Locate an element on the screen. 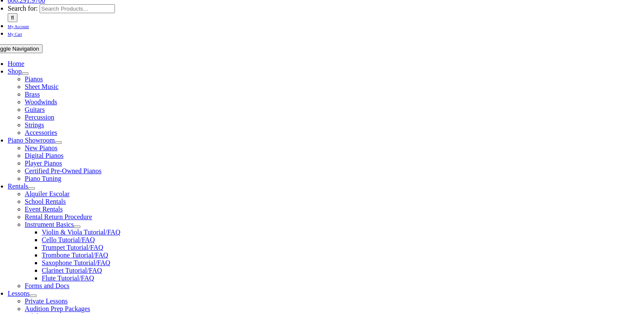  button: Open submenu of Lessons is located at coordinates (33, 296).